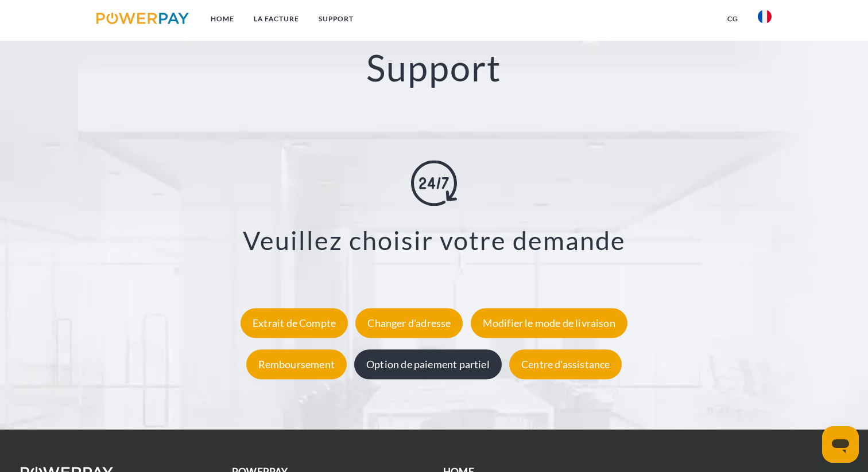  I want to click on h2: Support, so click(434, 67).